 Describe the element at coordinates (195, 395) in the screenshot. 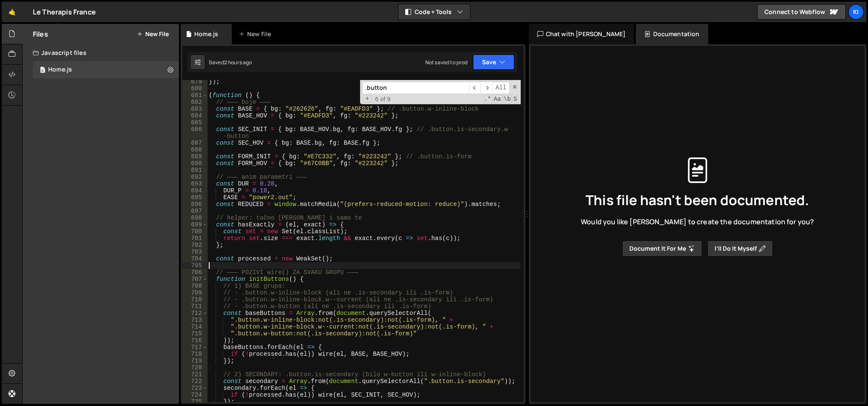

I see `div: 724` at that location.